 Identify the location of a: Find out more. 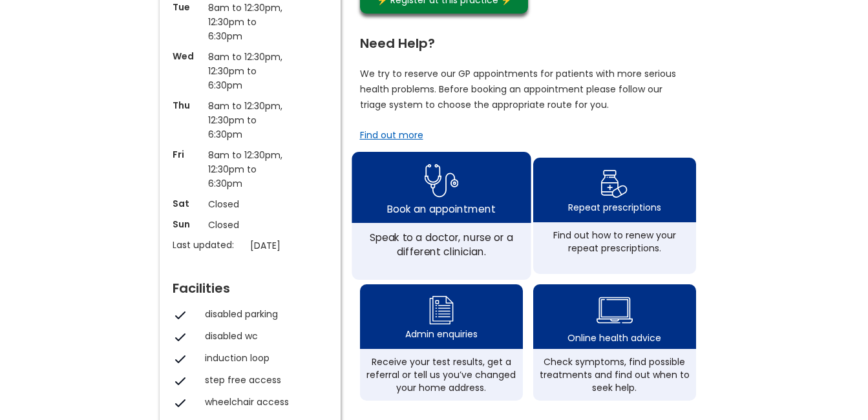
(391, 135).